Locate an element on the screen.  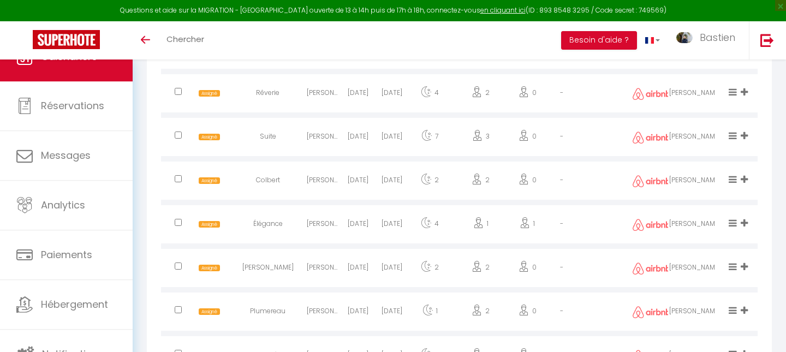
span: Analytics is located at coordinates (63, 205).